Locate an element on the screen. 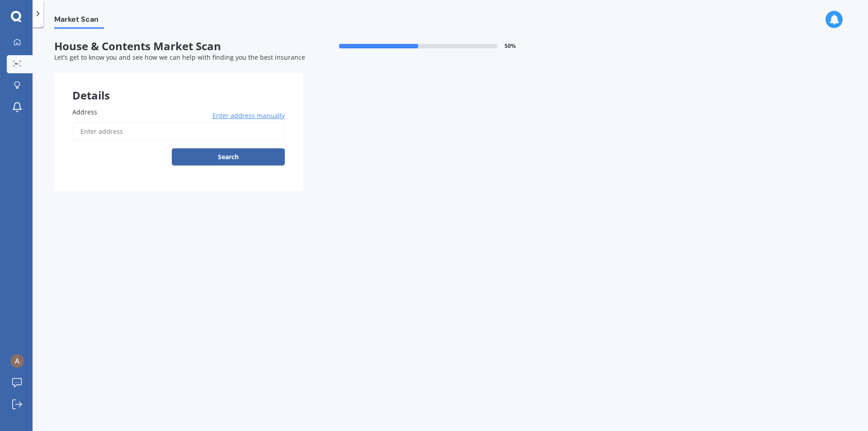  span: Market Scan is located at coordinates (80, 21).